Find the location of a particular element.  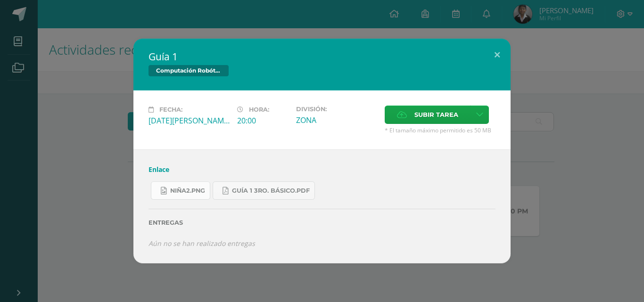

div: ZONA is located at coordinates (336, 120).